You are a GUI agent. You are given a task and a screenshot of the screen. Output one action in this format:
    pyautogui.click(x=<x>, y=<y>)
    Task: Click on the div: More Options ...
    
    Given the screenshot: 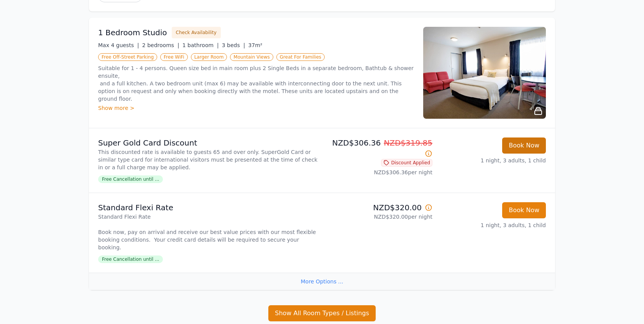 What is the action you would take?
    pyautogui.click(x=322, y=281)
    